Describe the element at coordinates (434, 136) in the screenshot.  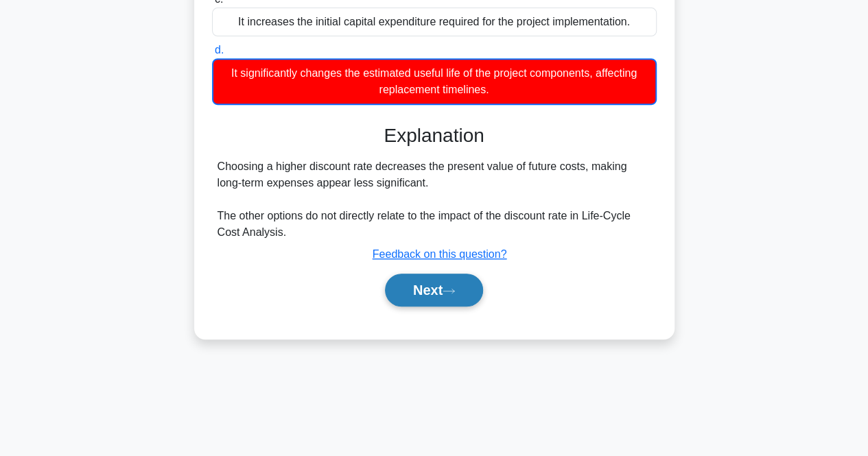
I see `h3: Explanation` at that location.